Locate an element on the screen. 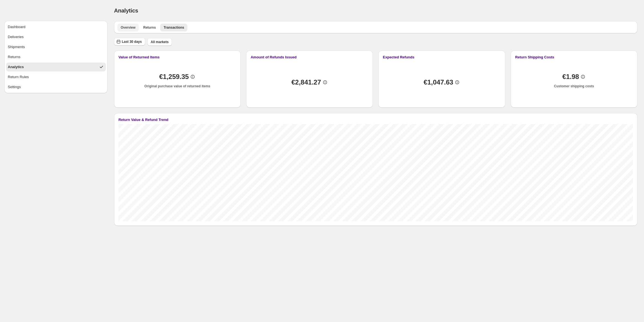  span: All markets is located at coordinates (159, 42).